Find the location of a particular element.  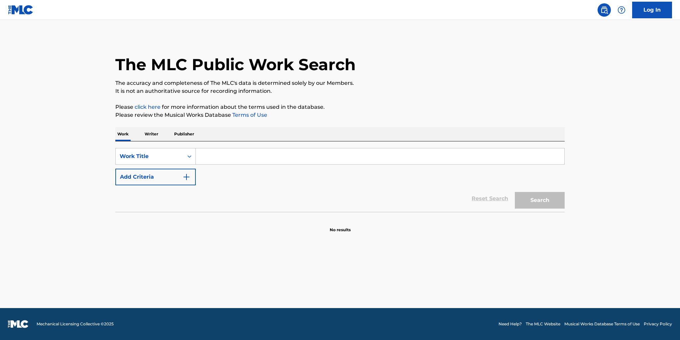

a: Log In is located at coordinates (652, 10).